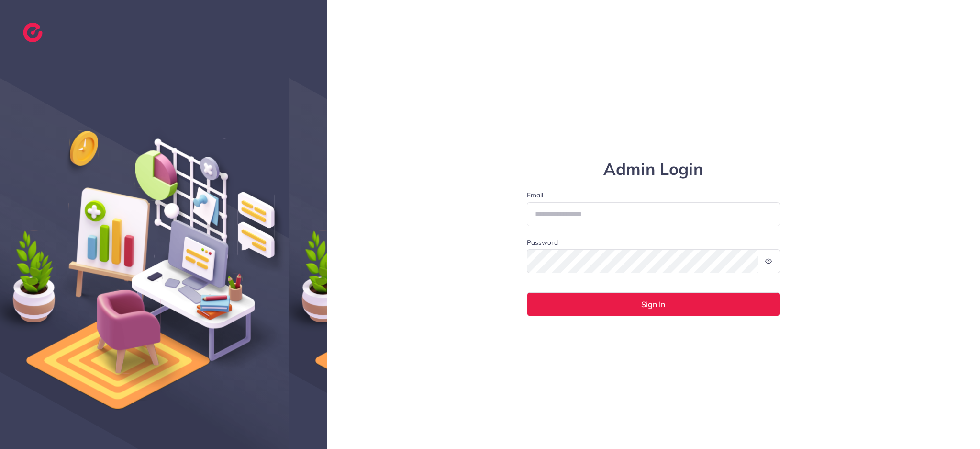  Describe the element at coordinates (542, 243) in the screenshot. I see `label: Password` at that location.